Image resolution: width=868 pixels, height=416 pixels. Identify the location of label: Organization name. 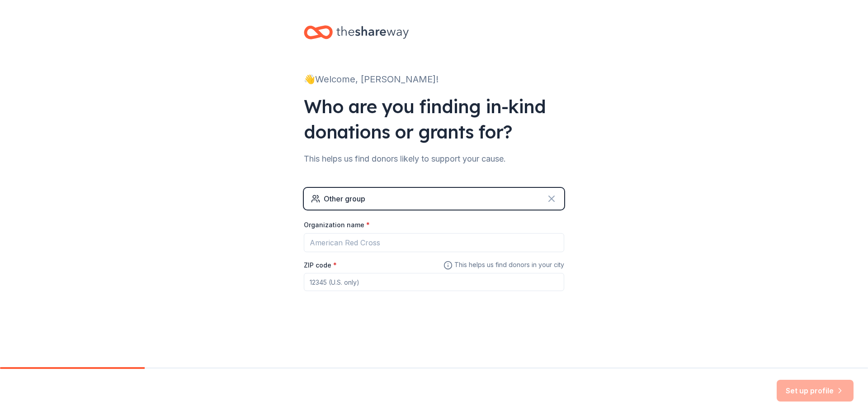
(337, 225).